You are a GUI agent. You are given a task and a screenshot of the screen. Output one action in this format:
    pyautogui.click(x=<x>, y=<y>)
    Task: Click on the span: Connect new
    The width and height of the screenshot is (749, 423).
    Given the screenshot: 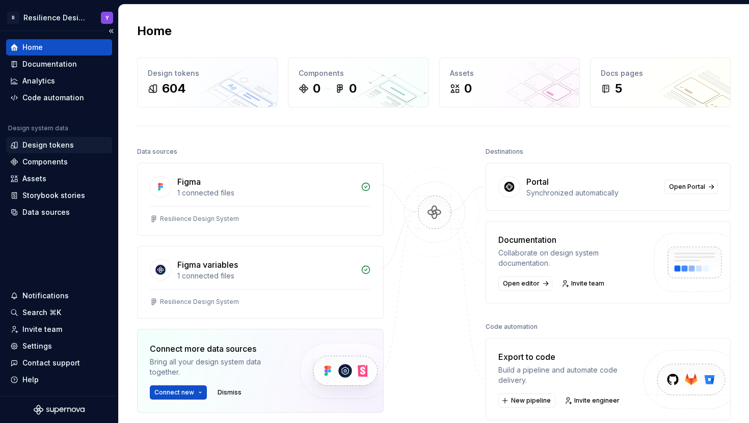 What is the action you would take?
    pyautogui.click(x=174, y=393)
    